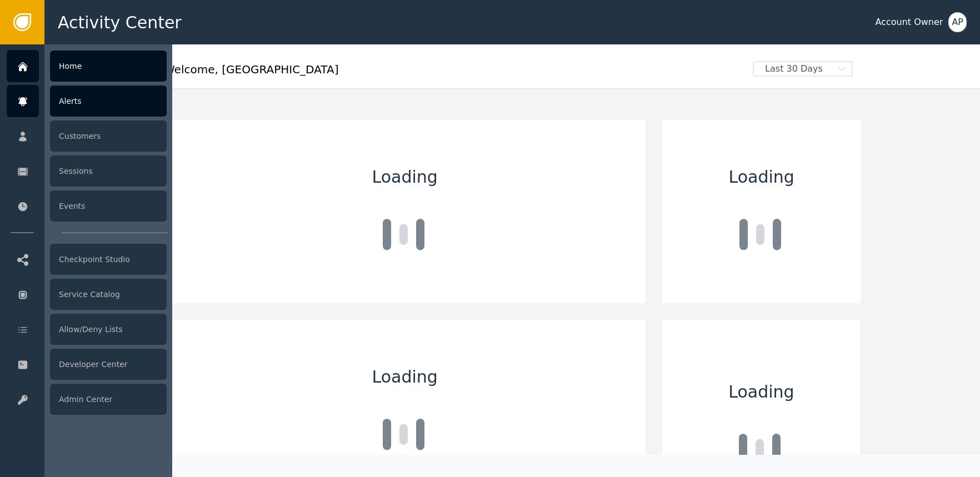 This screenshot has width=980, height=477. I want to click on div: AP, so click(957, 22).